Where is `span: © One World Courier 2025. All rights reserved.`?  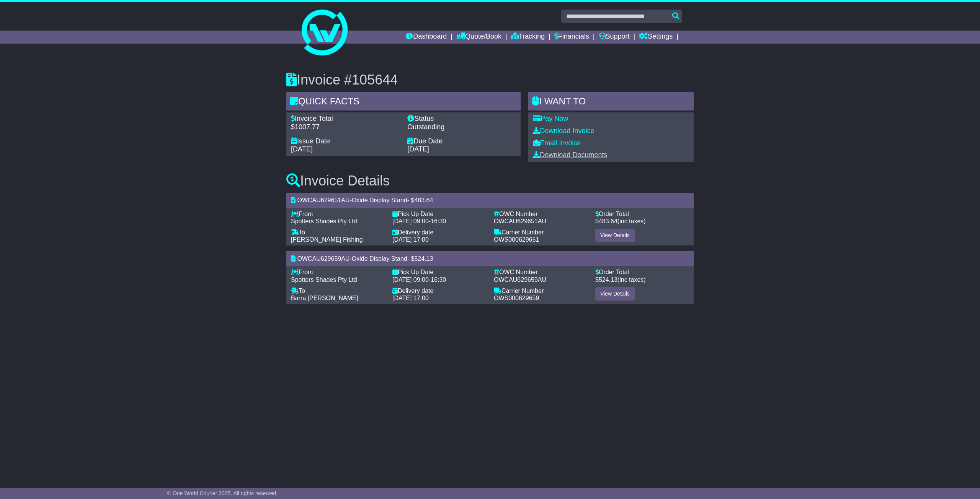 span: © One World Courier 2025. All rights reserved. is located at coordinates (222, 493).